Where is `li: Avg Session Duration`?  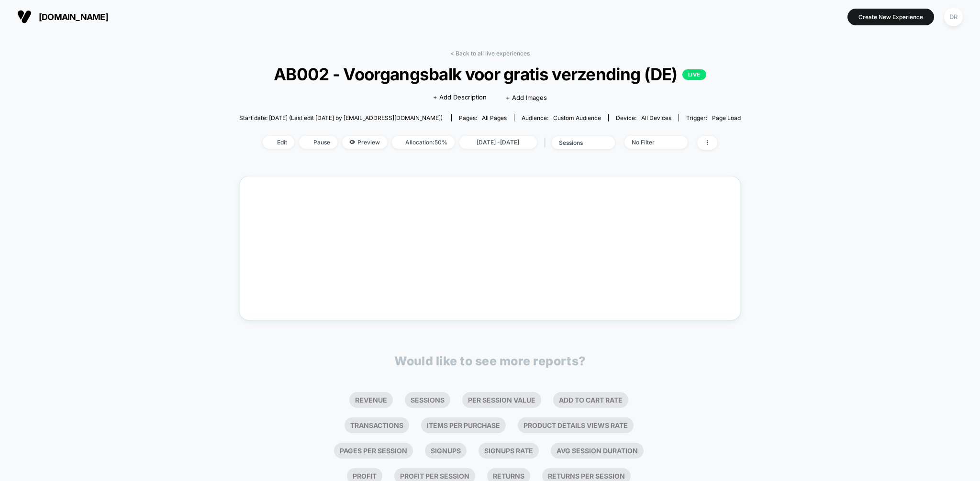
li: Avg Session Duration is located at coordinates (597, 450).